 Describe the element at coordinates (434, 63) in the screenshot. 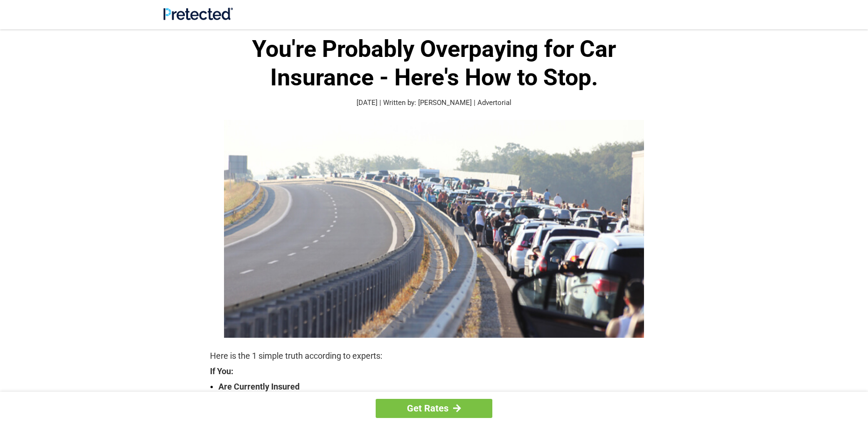

I see `h1: You're Probably Overpaying for Car Insurance - Here's How to Stop.` at that location.